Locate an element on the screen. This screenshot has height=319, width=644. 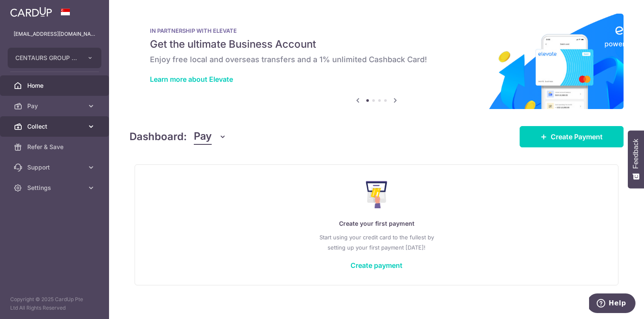
h5: Get the ultimate Business Account is located at coordinates (376, 44).